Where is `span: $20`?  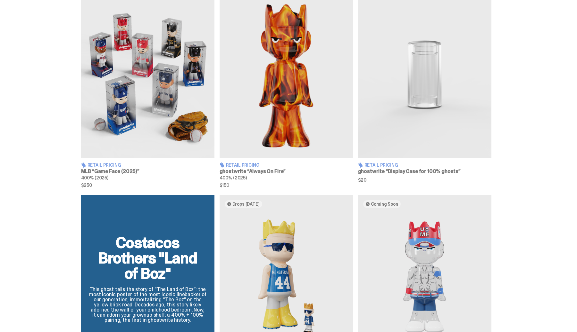 span: $20 is located at coordinates (424, 180).